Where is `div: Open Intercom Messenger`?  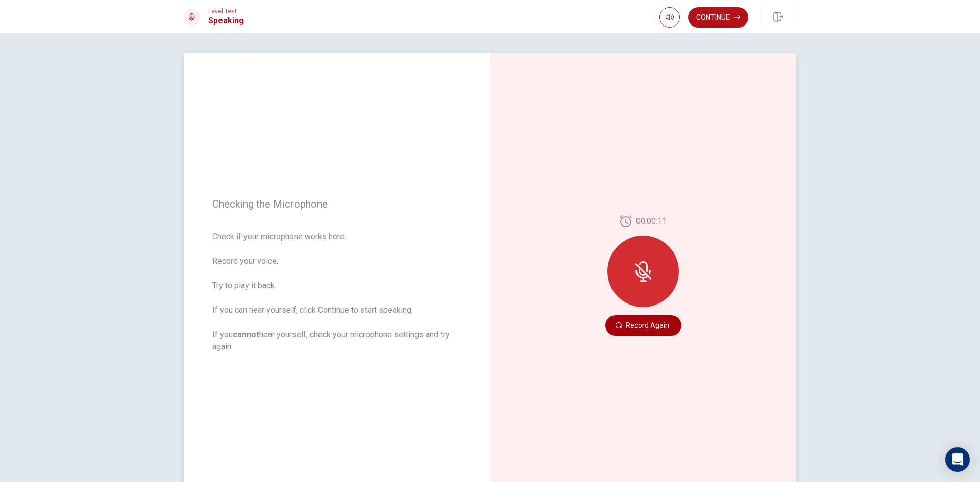 div: Open Intercom Messenger is located at coordinates (957, 459).